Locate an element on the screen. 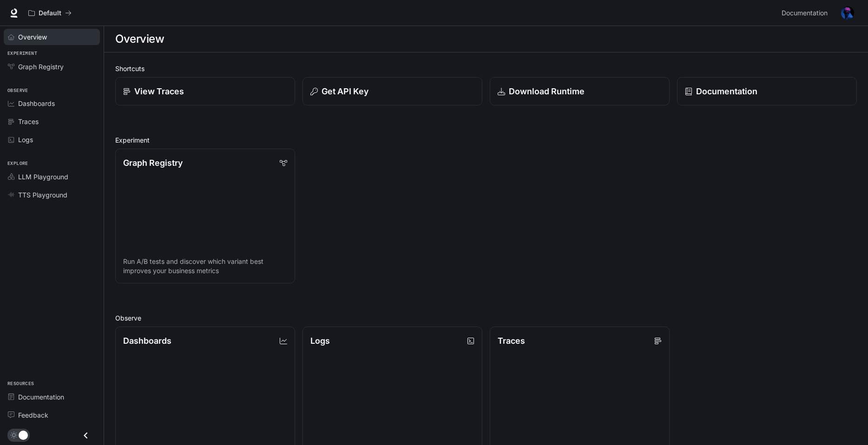 This screenshot has width=868, height=445. p: Run A/B tests and discover which variant best improves your business metrics is located at coordinates (205, 267).